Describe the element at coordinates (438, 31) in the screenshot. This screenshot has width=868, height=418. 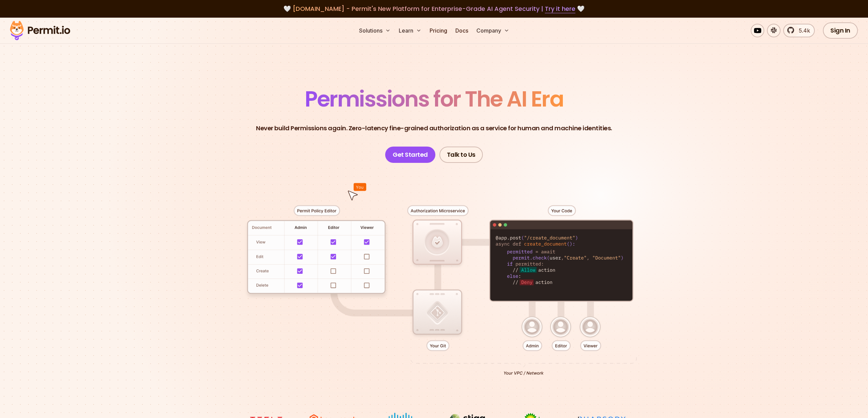
I see `a: Pricing` at that location.